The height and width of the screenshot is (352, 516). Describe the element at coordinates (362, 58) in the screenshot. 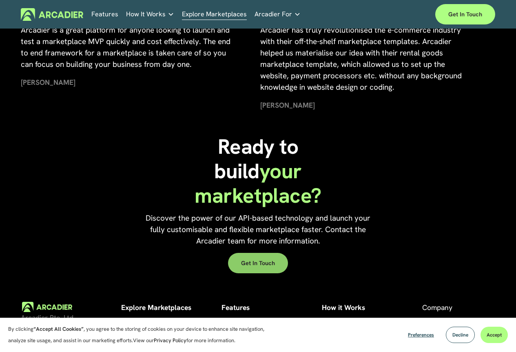

I see `span: Arcadier has truly revolutionised the e-commerce industry with their off-the-shelf marketplace te...` at that location.